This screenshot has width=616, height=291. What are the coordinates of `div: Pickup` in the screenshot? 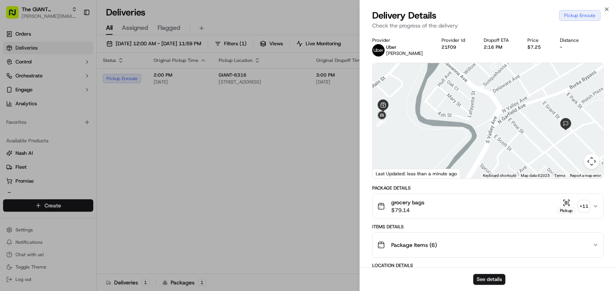 It's located at (566, 211).